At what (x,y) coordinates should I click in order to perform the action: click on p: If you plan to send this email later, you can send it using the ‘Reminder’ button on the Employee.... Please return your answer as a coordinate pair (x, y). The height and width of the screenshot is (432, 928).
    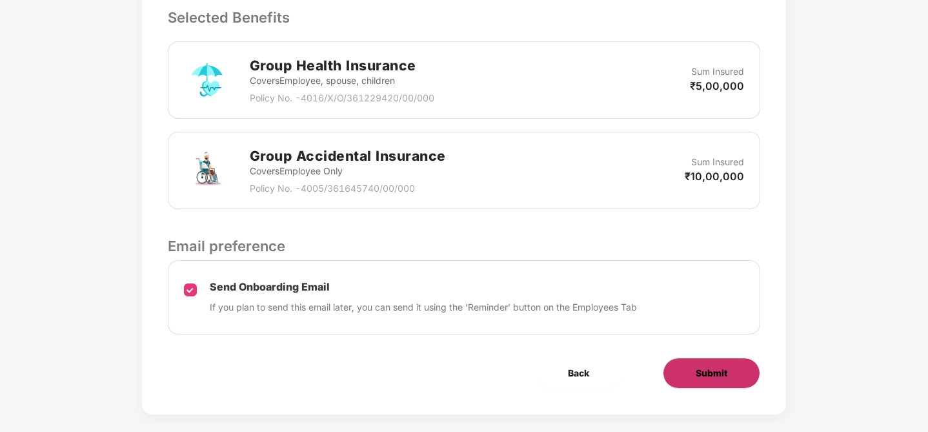
    Looking at the image, I should click on (423, 307).